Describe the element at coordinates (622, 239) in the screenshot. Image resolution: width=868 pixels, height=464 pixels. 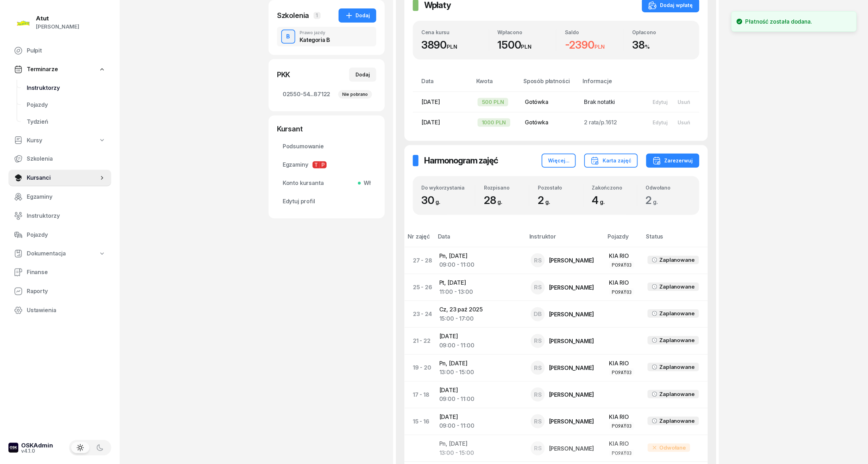
I see `th: Pojazdy` at that location.